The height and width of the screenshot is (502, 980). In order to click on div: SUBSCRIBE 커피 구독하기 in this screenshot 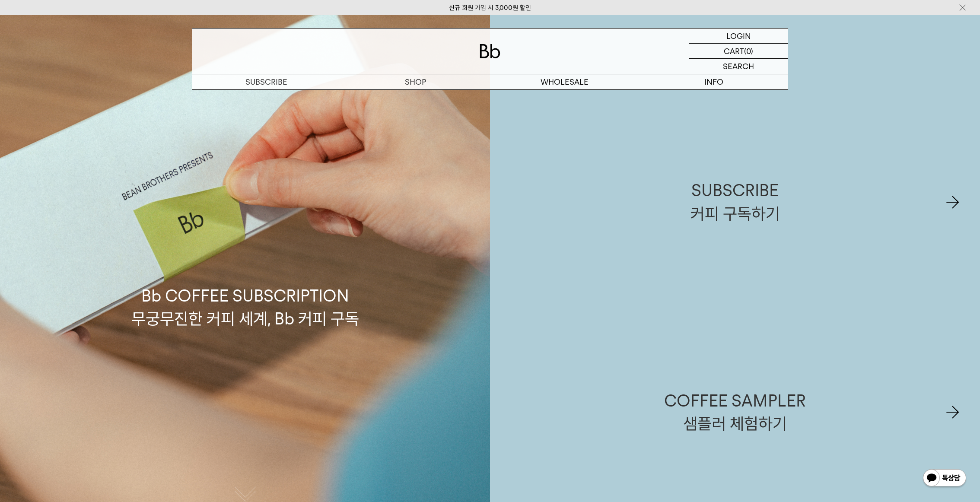, I will do `click(734, 202)`.